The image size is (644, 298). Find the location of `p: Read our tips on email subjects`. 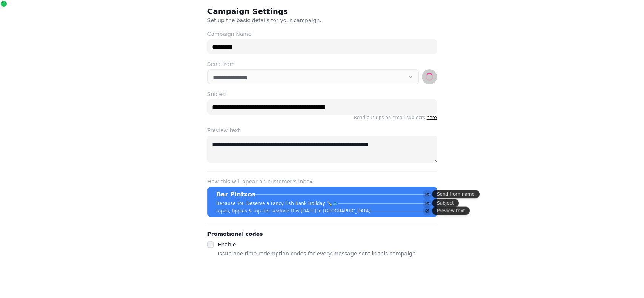

p: Read our tips on email subjects is located at coordinates (322, 118).